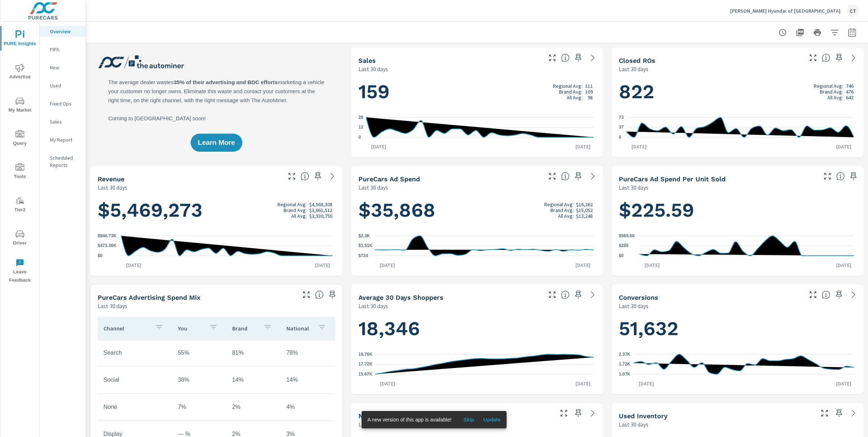  Describe the element at coordinates (199, 353) in the screenshot. I see `td: 55%` at that location.